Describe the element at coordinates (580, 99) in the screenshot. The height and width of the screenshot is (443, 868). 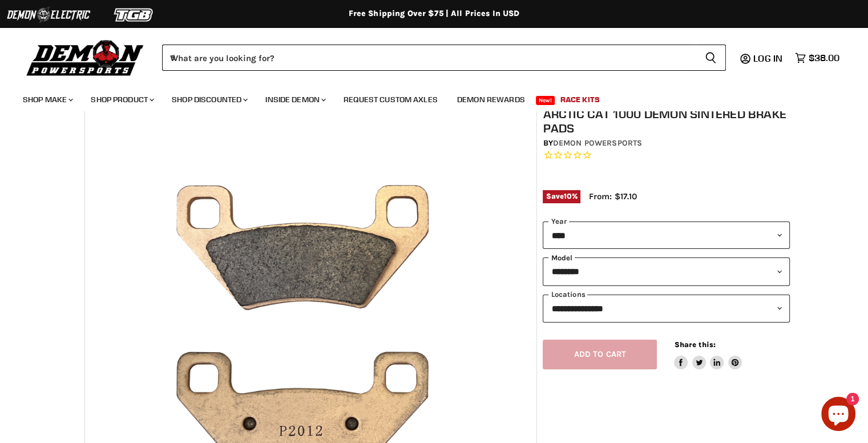
I see `a: Race Kits` at that location.